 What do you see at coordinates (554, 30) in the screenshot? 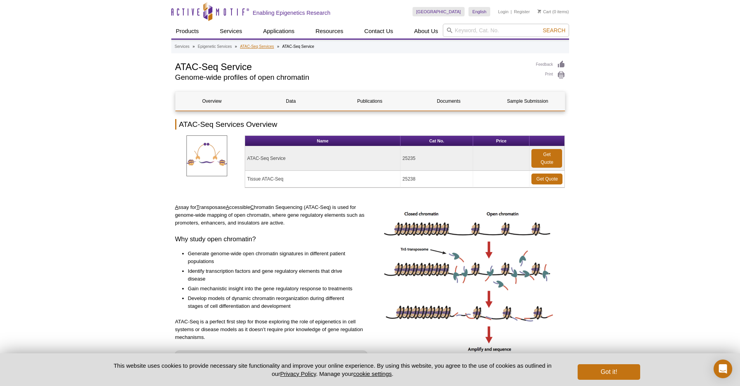
I see `button: Search` at bounding box center [554, 30].